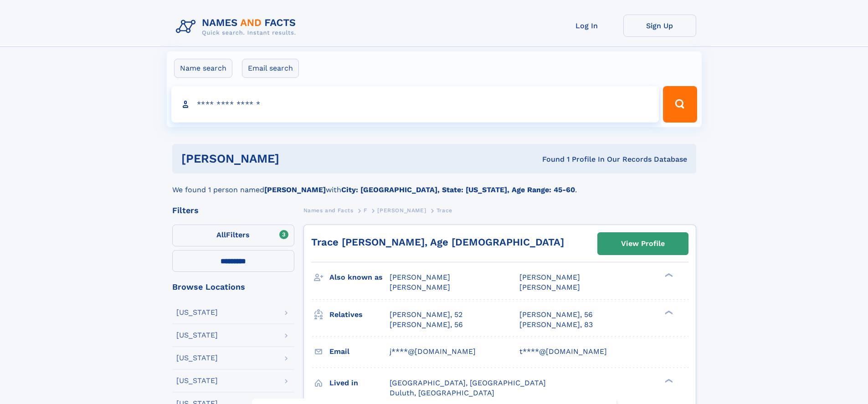 The width and height of the screenshot is (868, 404). What do you see at coordinates (587, 26) in the screenshot?
I see `a: Log In` at bounding box center [587, 26].